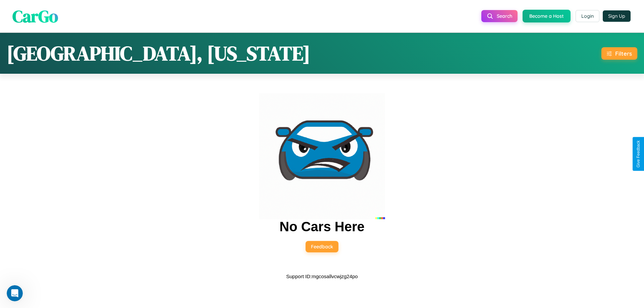 The image size is (644, 308). I want to click on div: Filters, so click(624, 53).